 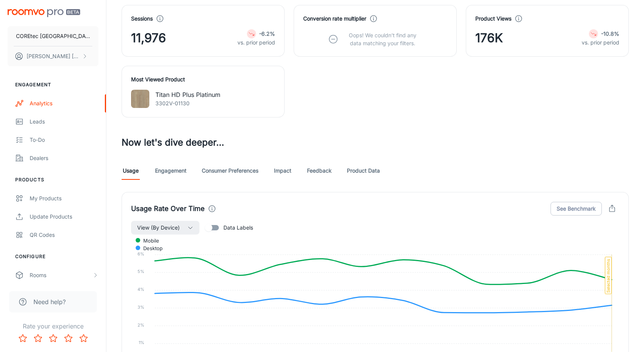 I want to click on p: 3302V-01130, so click(x=188, y=104).